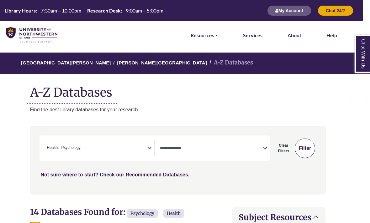  What do you see at coordinates (178, 160) in the screenshot?
I see `nav: Search filters` at bounding box center [178, 160].